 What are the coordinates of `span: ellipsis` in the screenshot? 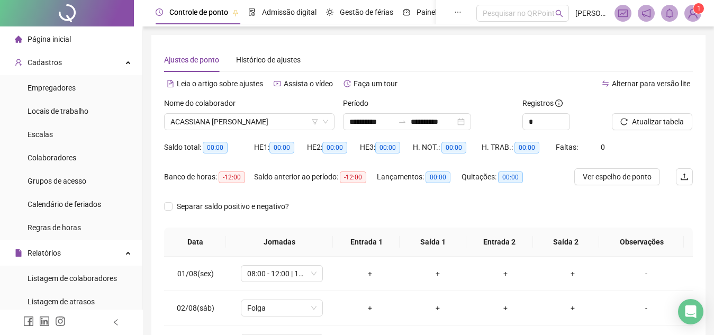 It's located at (458, 12).